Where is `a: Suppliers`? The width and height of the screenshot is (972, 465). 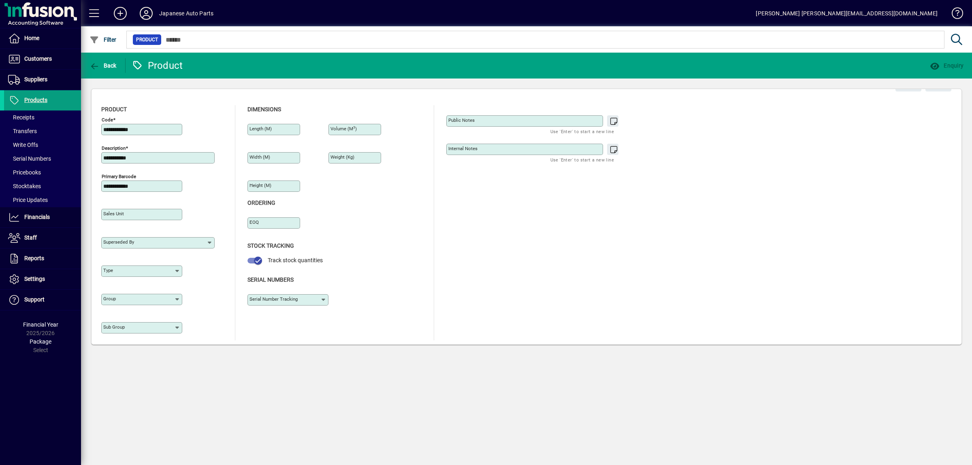 a: Suppliers is located at coordinates (43, 80).